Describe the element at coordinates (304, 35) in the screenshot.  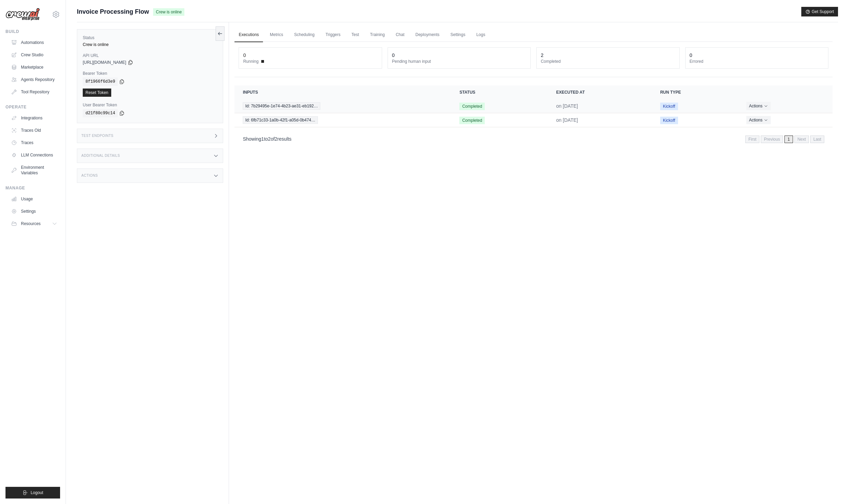
I see `a: Scheduling` at that location.